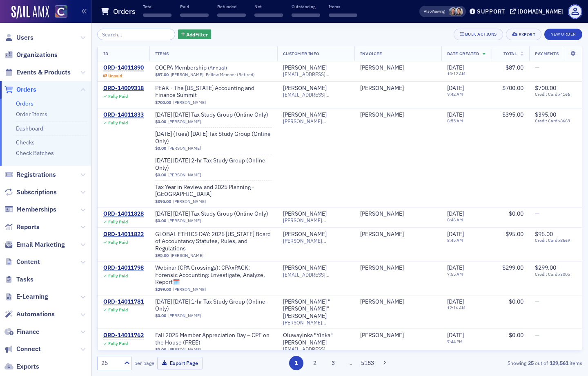 This screenshot has height=376, width=588. Describe the element at coordinates (37, 192) in the screenshot. I see `span: Subscriptions` at that location.